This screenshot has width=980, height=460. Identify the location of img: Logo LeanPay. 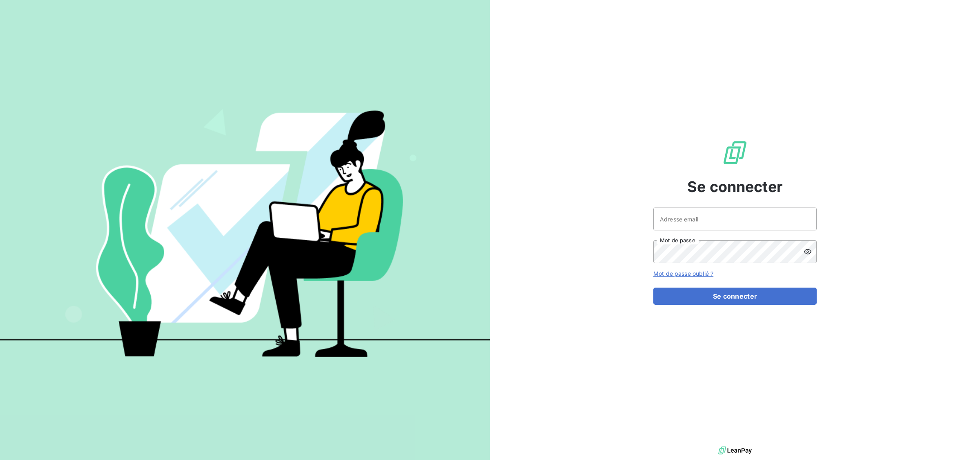
(735, 153).